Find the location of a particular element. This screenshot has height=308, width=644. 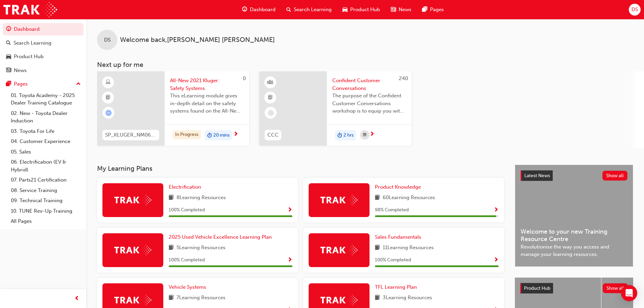

a: Electrification is located at coordinates (186, 187).